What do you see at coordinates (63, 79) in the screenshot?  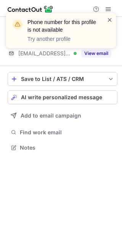 I see `button: save-profile-one-click` at bounding box center [63, 79].